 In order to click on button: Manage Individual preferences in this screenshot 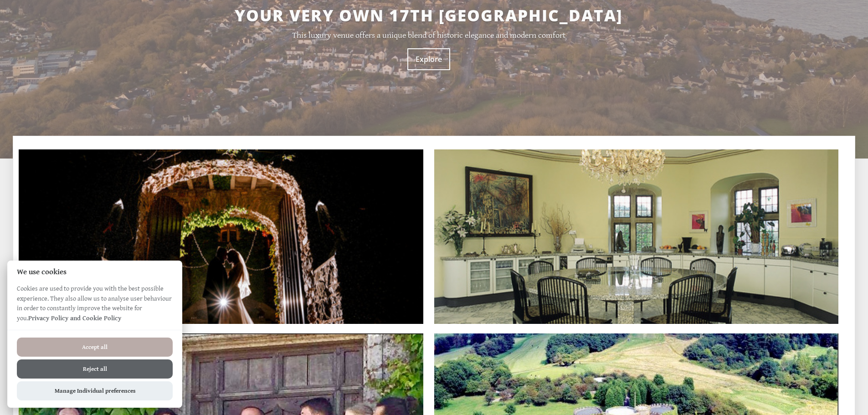, I will do `click(95, 391)`.